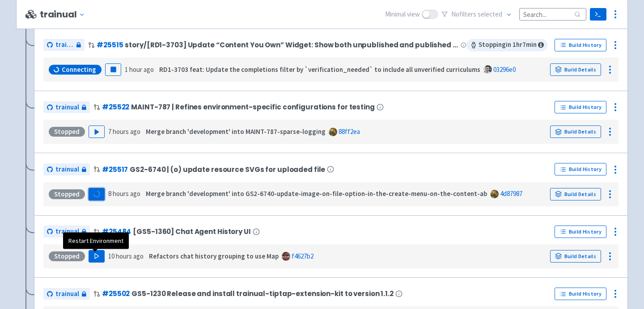  Describe the element at coordinates (139, 70) in the screenshot. I see `time: 1 hour ago` at that location.